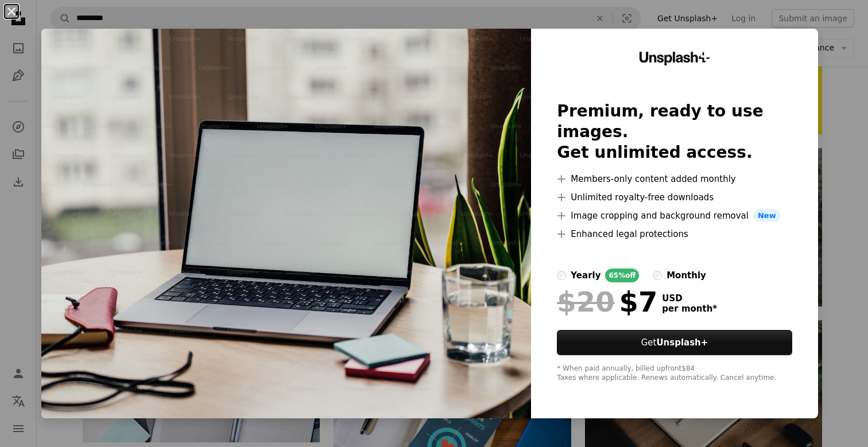 This screenshot has height=447, width=868. Describe the element at coordinates (674, 216) in the screenshot. I see `li: Image cropping and background removal` at that location.